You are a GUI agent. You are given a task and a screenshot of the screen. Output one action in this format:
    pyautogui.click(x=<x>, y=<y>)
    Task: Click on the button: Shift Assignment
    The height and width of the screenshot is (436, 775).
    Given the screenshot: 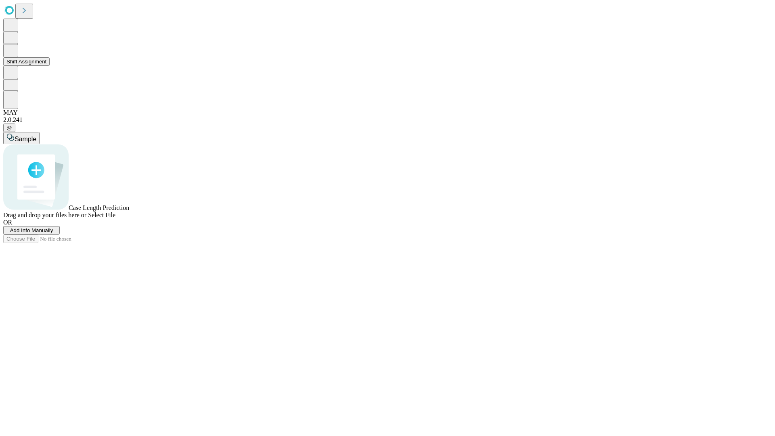 What is the action you would take?
    pyautogui.click(x=26, y=61)
    